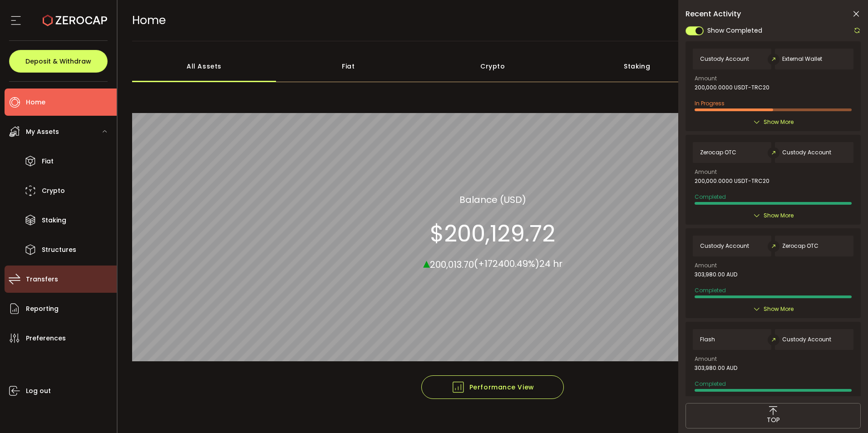 This screenshot has height=433, width=868. What do you see at coordinates (348, 66) in the screenshot?
I see `div: Fiat` at bounding box center [348, 66].